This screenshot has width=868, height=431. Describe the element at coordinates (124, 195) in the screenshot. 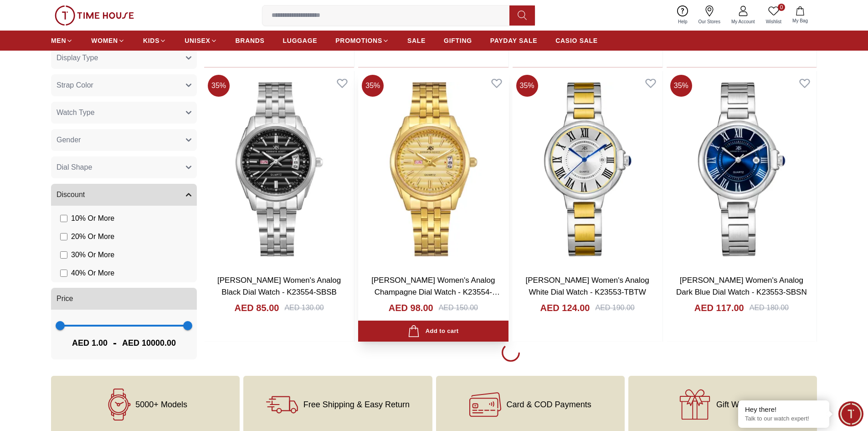

I see `button: Discount` at that location.